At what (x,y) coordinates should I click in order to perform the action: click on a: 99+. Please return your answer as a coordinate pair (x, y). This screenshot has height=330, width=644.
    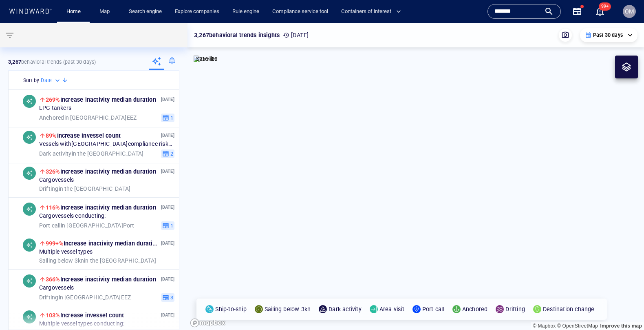
    Looking at the image, I should click on (600, 11).